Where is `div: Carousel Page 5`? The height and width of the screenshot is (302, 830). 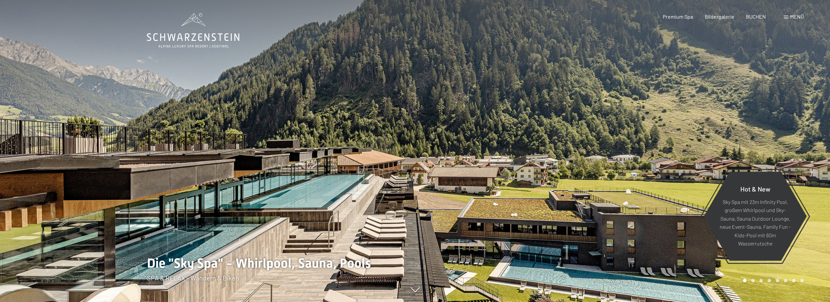 div: Carousel Page 5 is located at coordinates (777, 281).